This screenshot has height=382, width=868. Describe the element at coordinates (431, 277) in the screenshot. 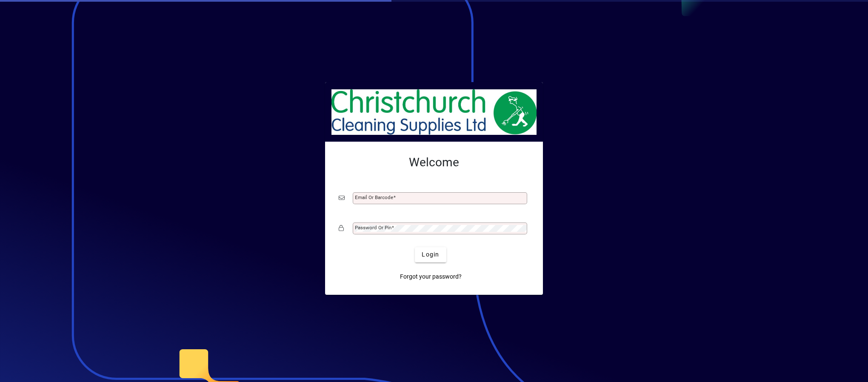

I see `a: Forgot your password?` at that location.